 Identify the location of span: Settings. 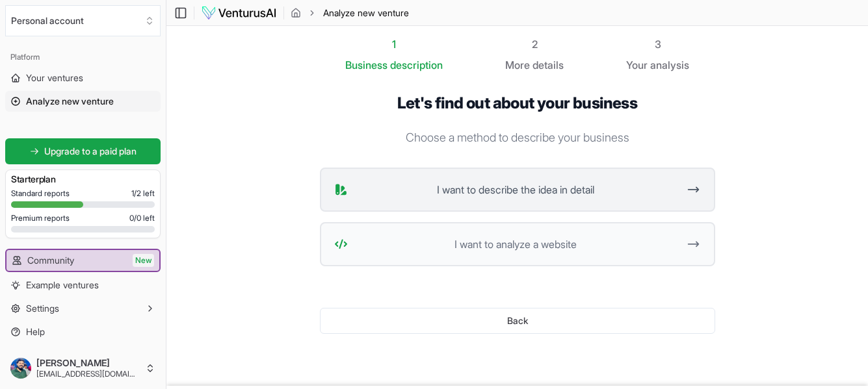
(42, 308).